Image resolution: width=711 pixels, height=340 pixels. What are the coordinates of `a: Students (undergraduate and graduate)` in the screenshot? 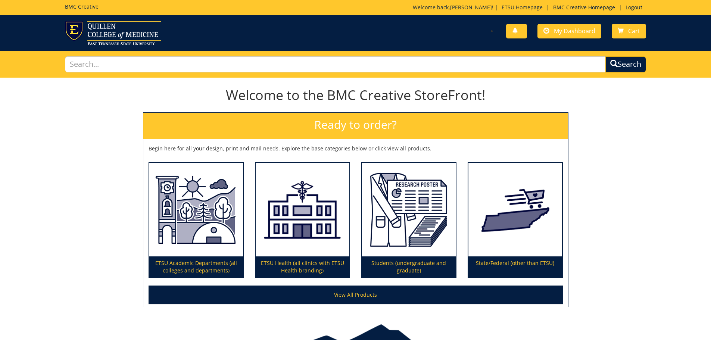 It's located at (409, 220).